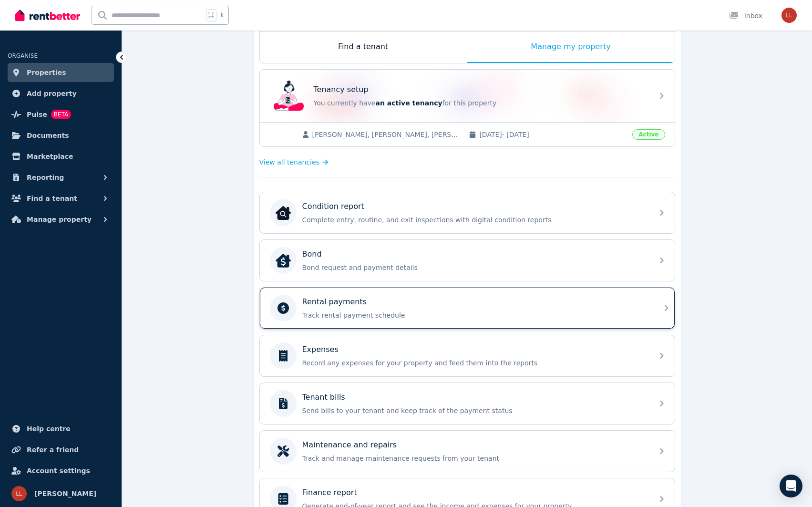  Describe the element at coordinates (570, 47) in the screenshot. I see `div: Manage my property` at that location.